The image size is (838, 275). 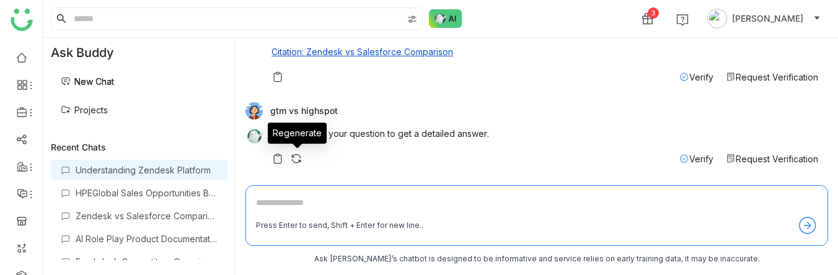 I want to click on div: AI Role Play Product Documentation, so click(x=146, y=239).